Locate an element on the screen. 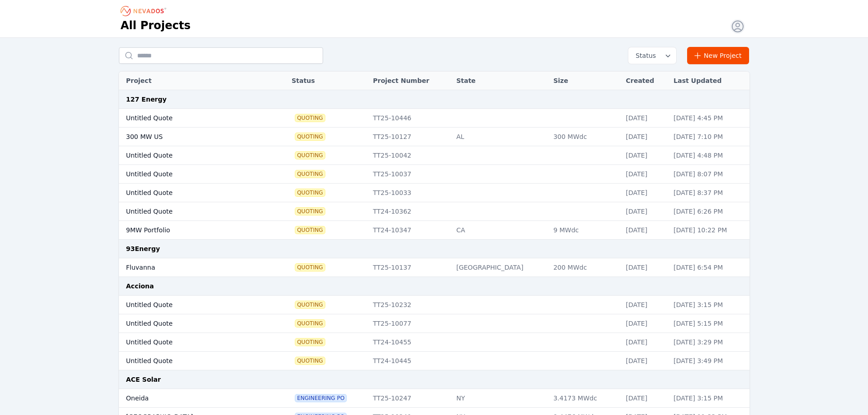  td: 9 MWdc is located at coordinates (584, 230).